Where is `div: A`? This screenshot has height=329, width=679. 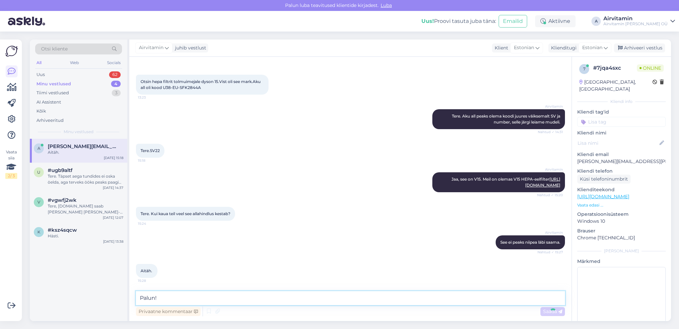 div: A is located at coordinates (596, 21).